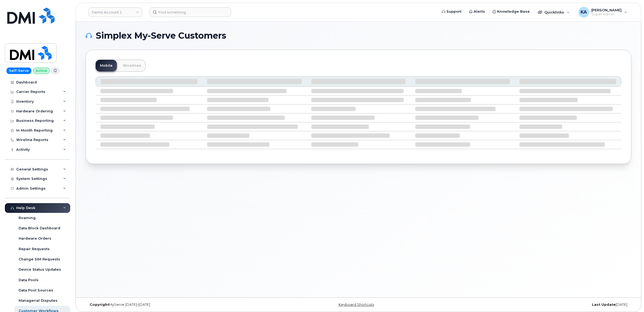  What do you see at coordinates (99, 305) in the screenshot?
I see `strong: Copyright` at bounding box center [99, 305].